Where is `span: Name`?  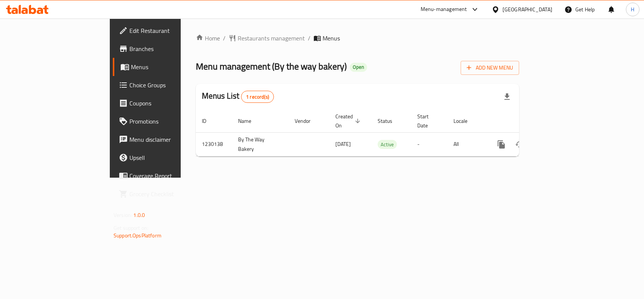
span: Name is located at coordinates (250, 121).